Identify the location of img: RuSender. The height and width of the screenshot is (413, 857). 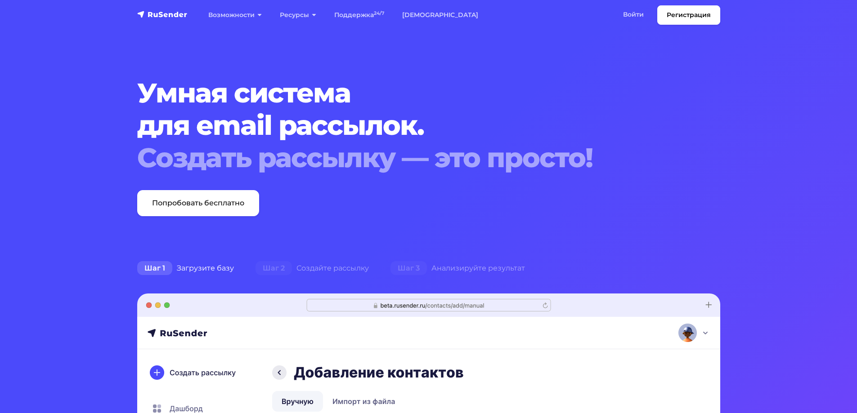
(162, 14).